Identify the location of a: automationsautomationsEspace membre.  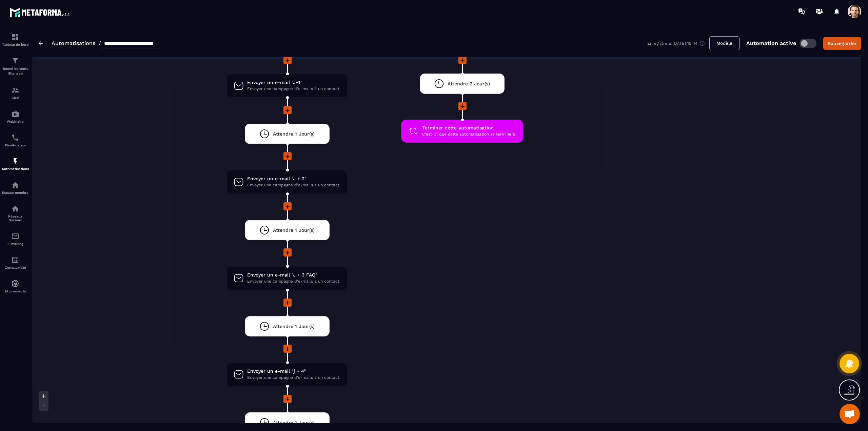
(15, 188).